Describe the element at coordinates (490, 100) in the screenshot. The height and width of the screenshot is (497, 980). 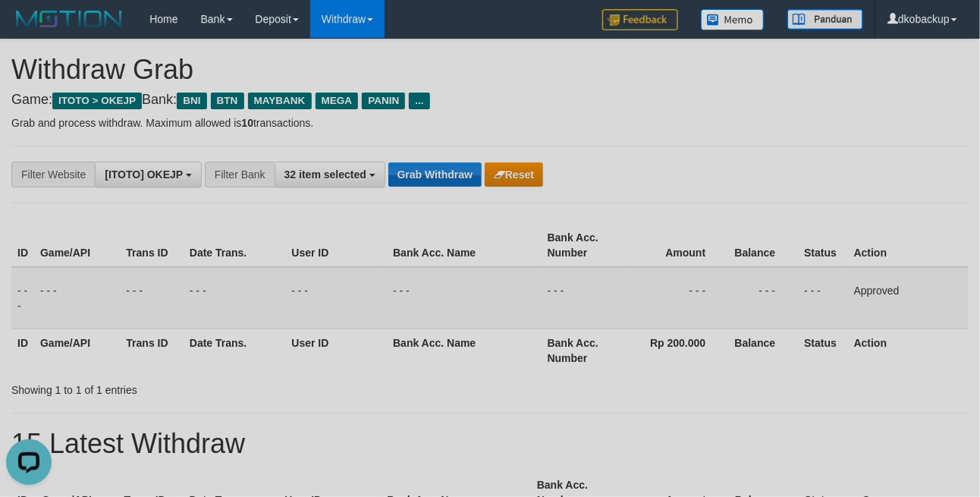
I see `h4: Game: Bank:` at that location.